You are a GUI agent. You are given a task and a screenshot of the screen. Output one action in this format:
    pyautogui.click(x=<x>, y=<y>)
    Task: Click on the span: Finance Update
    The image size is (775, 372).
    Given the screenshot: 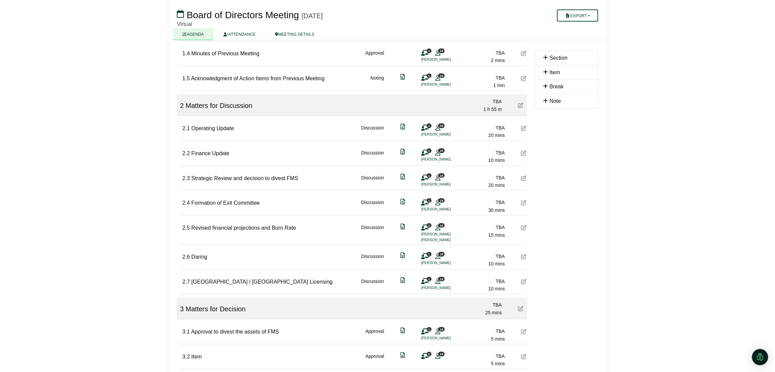 What is the action you would take?
    pyautogui.click(x=210, y=153)
    